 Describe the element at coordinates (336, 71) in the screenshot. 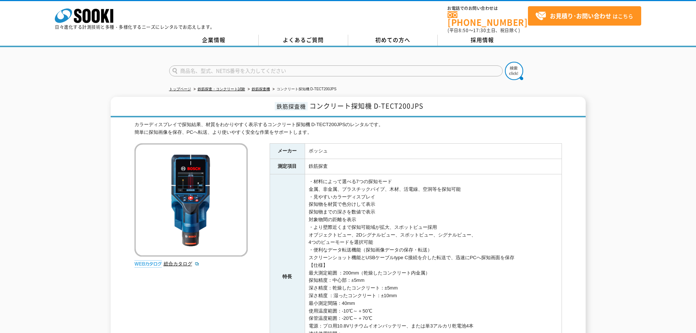

I see `input: 商品名、型式、NETIS番号を入力してください` at that location.